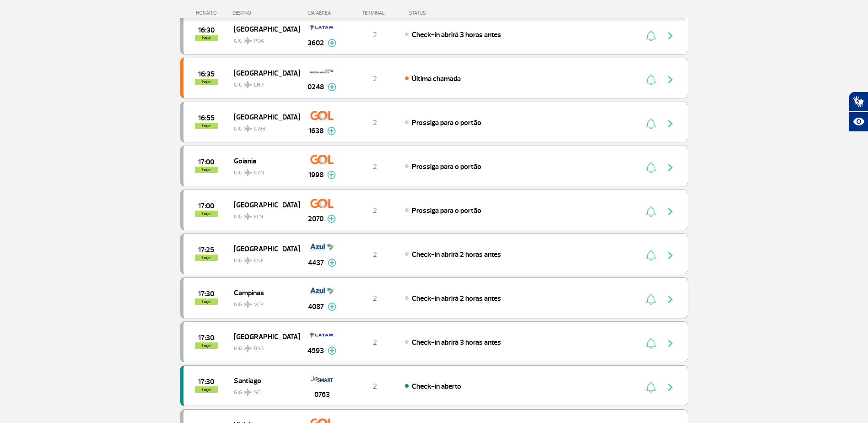 The height and width of the screenshot is (423, 868). Describe the element at coordinates (206, 250) in the screenshot. I see `span: 2025-09-25 17:25:00` at that location.